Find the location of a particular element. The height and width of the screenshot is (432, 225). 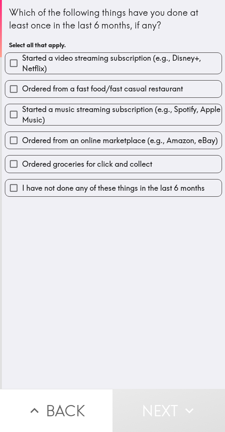

button: Ordered from an online marketplace (e.g., Amazon, eBay) is located at coordinates (113, 140).